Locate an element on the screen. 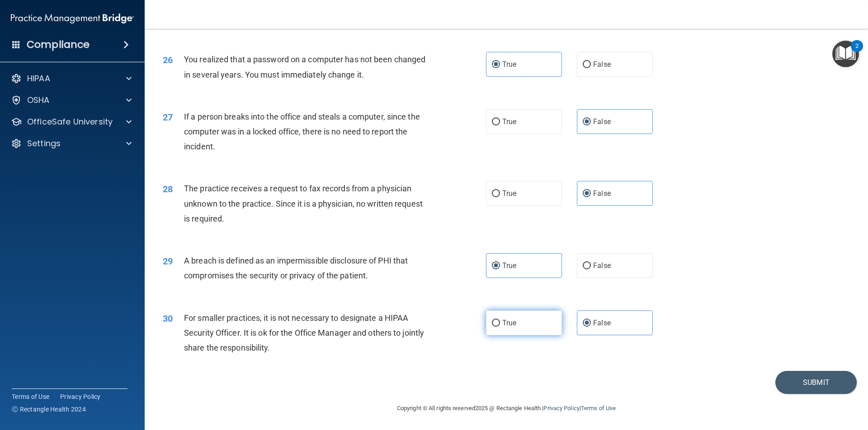 This screenshot has height=430, width=868. a: Settings is located at coordinates (71, 143).